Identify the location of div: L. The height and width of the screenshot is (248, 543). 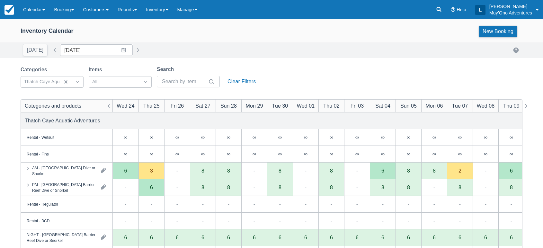
(480, 10).